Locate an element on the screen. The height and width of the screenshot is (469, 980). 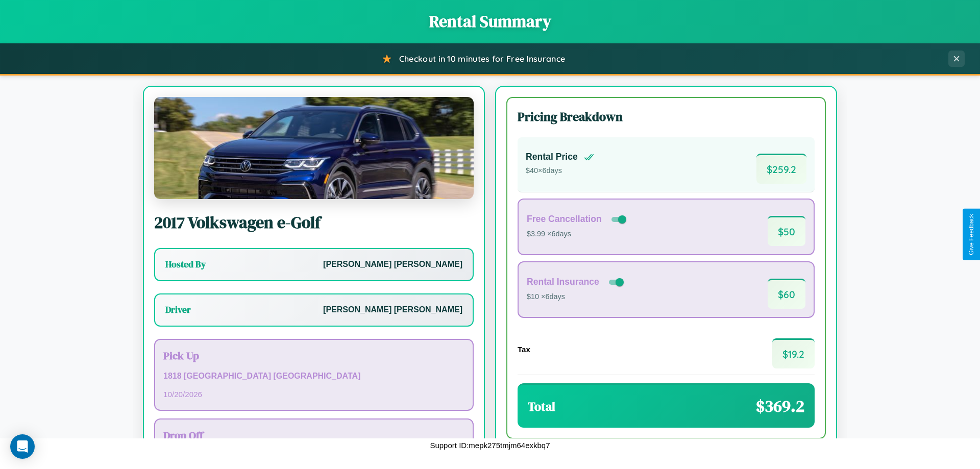
img: Volkswagen e-Golf is located at coordinates (314, 148).